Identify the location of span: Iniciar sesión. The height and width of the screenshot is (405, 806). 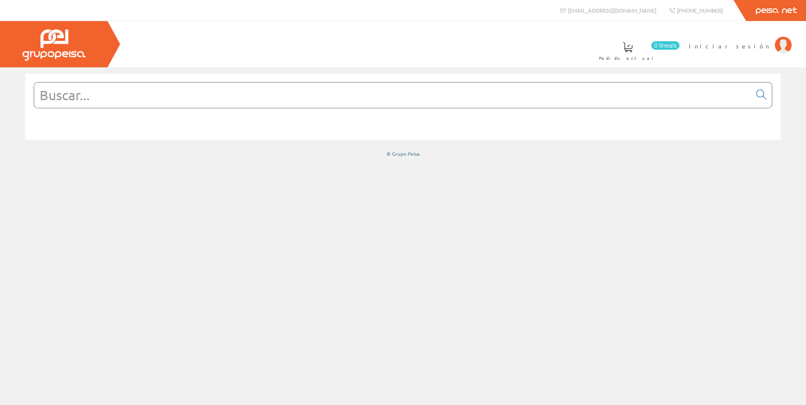
(729, 46).